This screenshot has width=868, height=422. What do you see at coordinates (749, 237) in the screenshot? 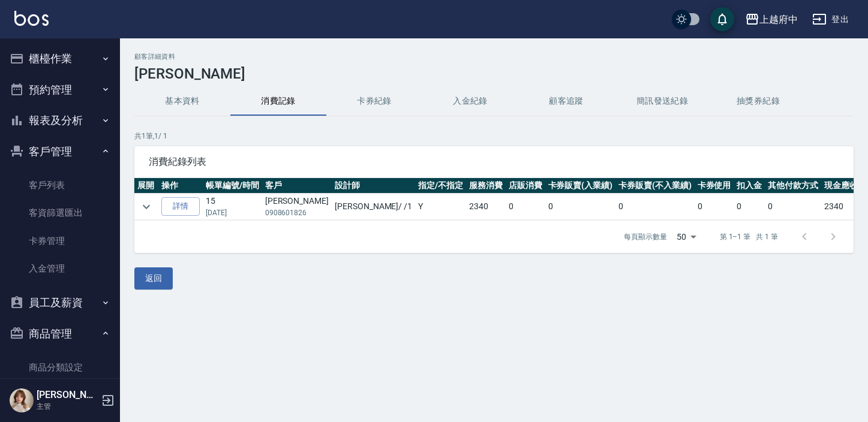
I see `p: 第 1–1 筆 共 1 筆` at bounding box center [749, 237].